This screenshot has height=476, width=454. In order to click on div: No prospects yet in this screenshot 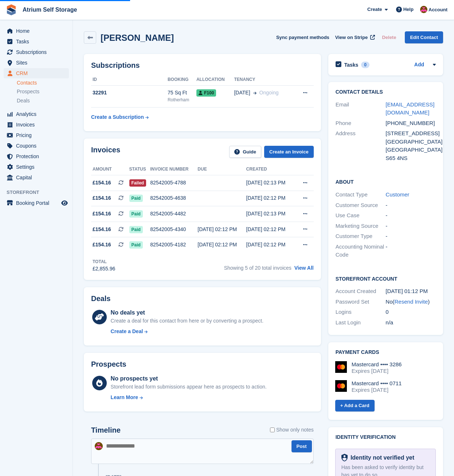, I will do `click(189, 379)`.